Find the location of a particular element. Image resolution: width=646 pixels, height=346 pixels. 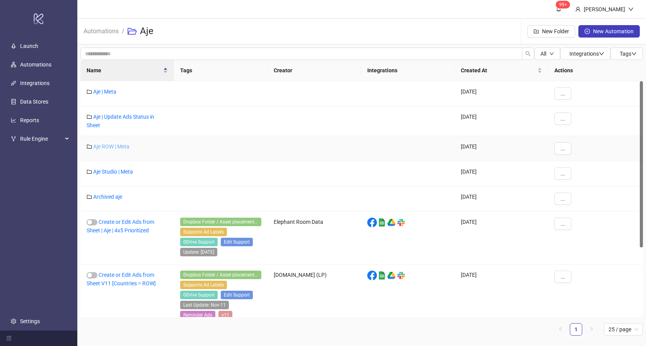

a: Settings is located at coordinates (30, 321).